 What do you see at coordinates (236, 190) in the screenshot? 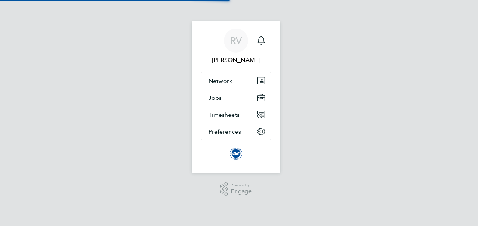
I see `a: Powered byEngage` at bounding box center [236, 190].